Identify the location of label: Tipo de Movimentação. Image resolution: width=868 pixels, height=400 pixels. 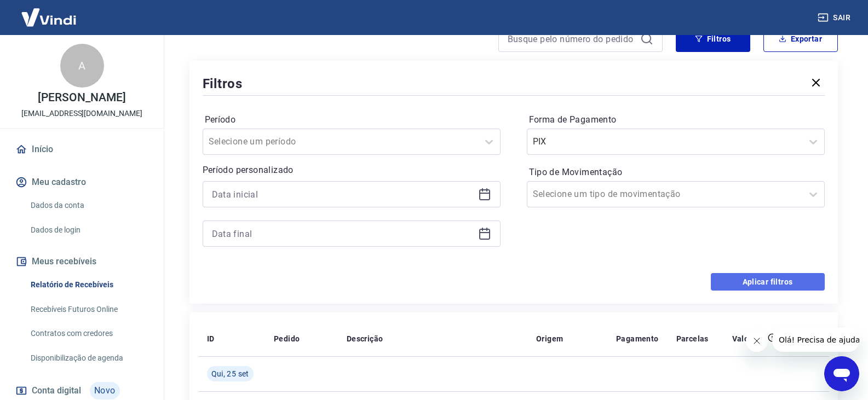
(676, 172).